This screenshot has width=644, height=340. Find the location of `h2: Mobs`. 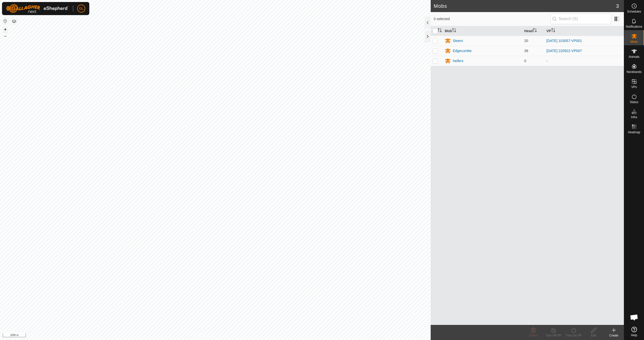

h2: Mobs is located at coordinates (524, 6).